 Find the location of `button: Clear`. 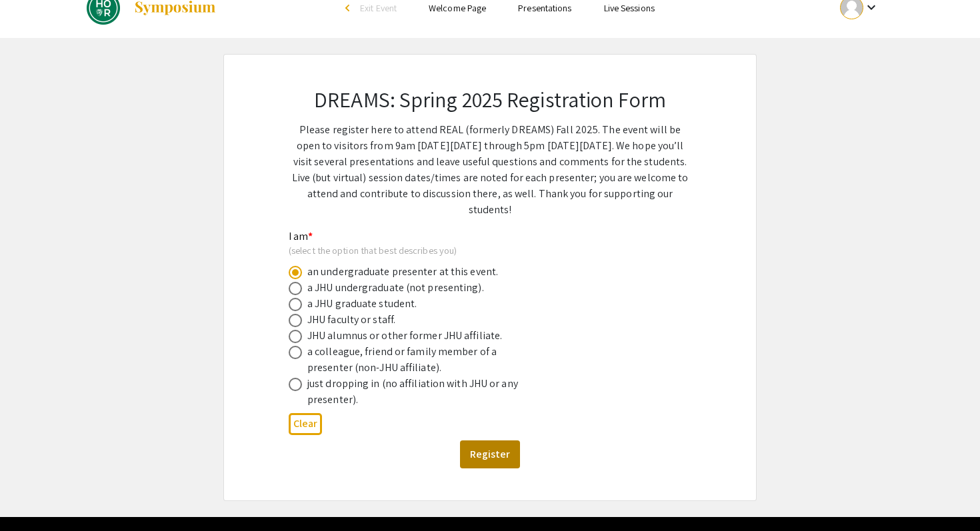

button: Clear is located at coordinates (306, 424).